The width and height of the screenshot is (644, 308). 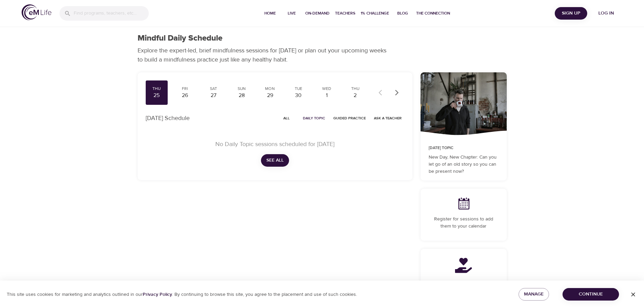 What do you see at coordinates (355, 95) in the screenshot?
I see `div: 2` at bounding box center [355, 95].